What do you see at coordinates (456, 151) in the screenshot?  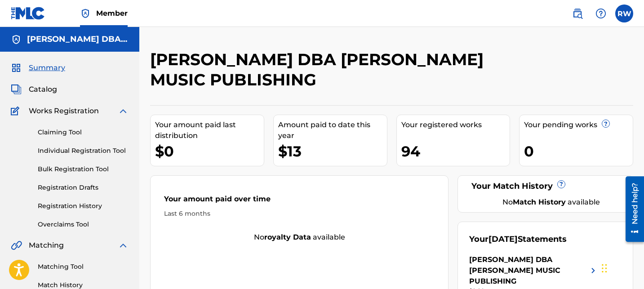 I see `div: 94` at bounding box center [456, 151].